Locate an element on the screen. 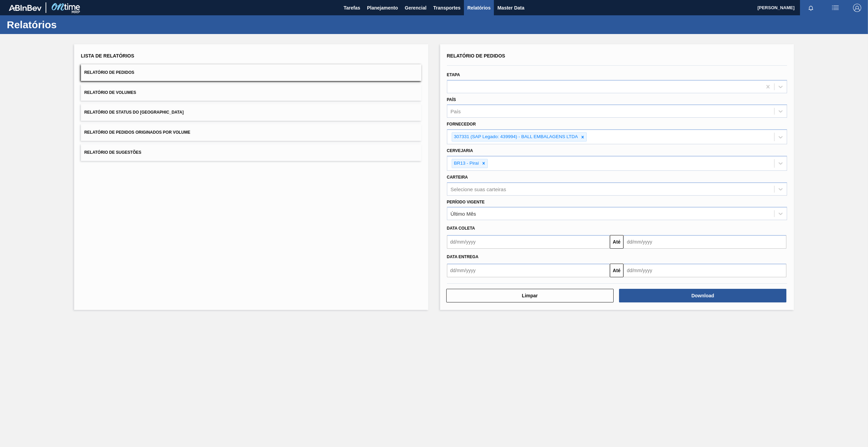  img: userActions is located at coordinates (836, 8).